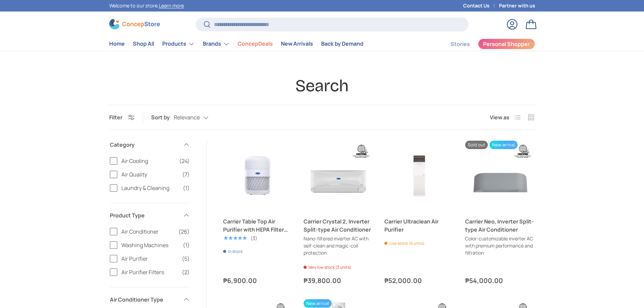 Image resolution: width=644 pixels, height=308 pixels. Describe the element at coordinates (179, 44) in the screenshot. I see `summary: Products` at that location.